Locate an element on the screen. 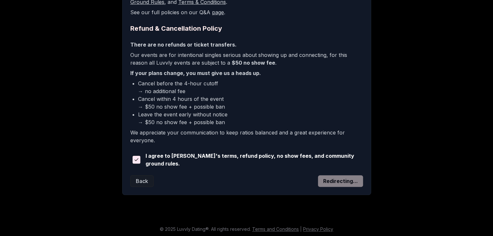 The width and height of the screenshot is (493, 236). button: Back is located at coordinates (142, 181).